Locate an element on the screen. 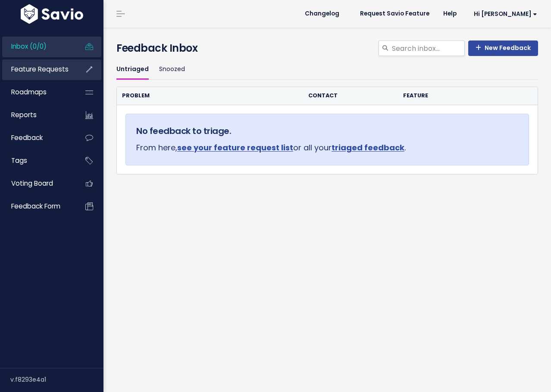 Image resolution: width=551 pixels, height=392 pixels. p: From here, or all your . is located at coordinates (327, 148).